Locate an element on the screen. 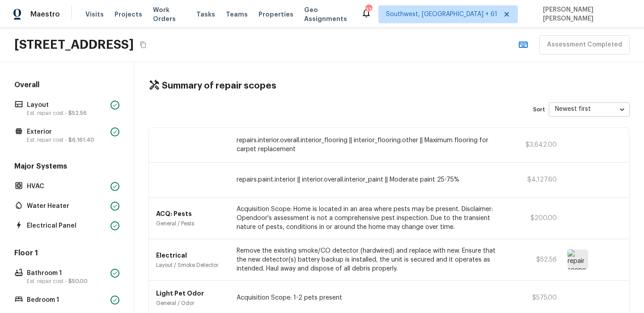 This screenshot has height=313, width=644. h5: Floor 1 is located at coordinates (66, 254).